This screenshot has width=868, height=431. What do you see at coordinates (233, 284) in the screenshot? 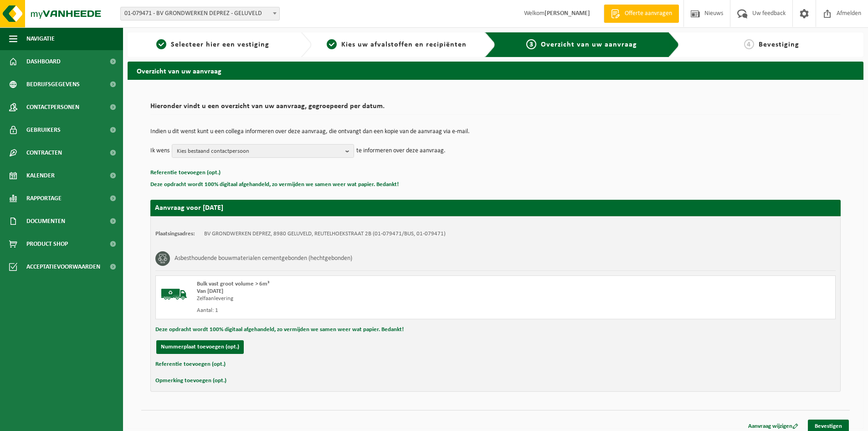
I see `span: Bulk vast groot volume > 6m³` at bounding box center [233, 284].